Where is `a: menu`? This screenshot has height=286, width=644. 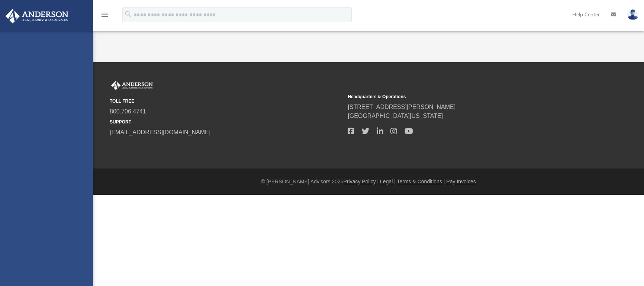
a: menu is located at coordinates (105, 17).